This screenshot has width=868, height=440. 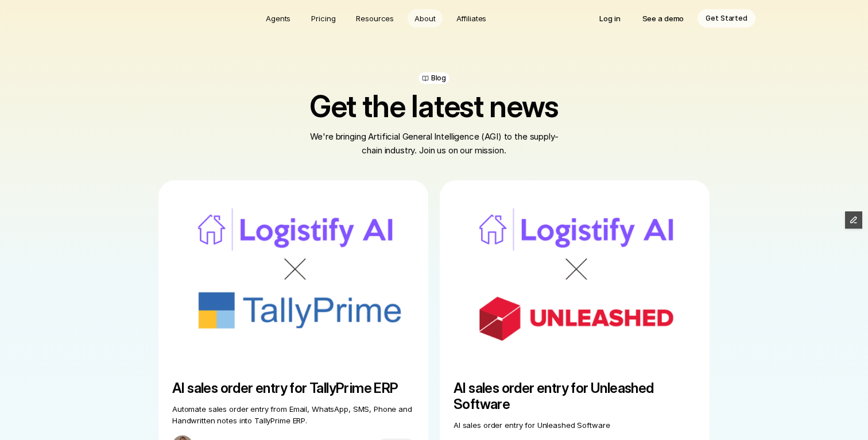 I want to click on a: About, so click(x=425, y=18).